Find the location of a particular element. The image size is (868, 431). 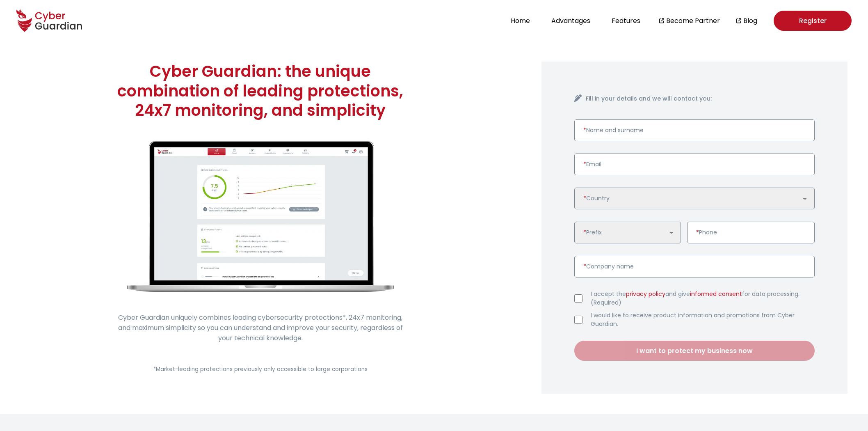

p: Cyber Guardian uniquely combines leading cybersecurity protections*, 24x7 monitoring, and maximum... is located at coordinates (260, 327).